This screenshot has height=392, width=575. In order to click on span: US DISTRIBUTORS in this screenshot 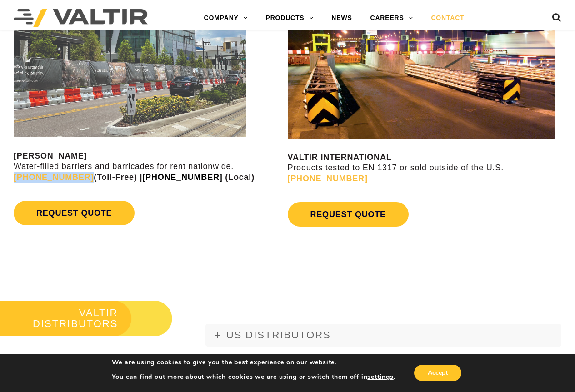, I will do `click(278, 335)`.